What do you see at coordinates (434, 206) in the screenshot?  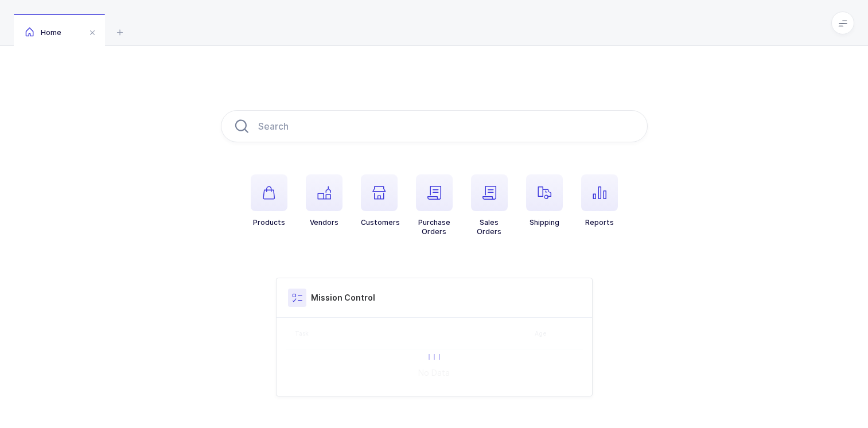 I see `button: PurchaseOrders` at bounding box center [434, 206].